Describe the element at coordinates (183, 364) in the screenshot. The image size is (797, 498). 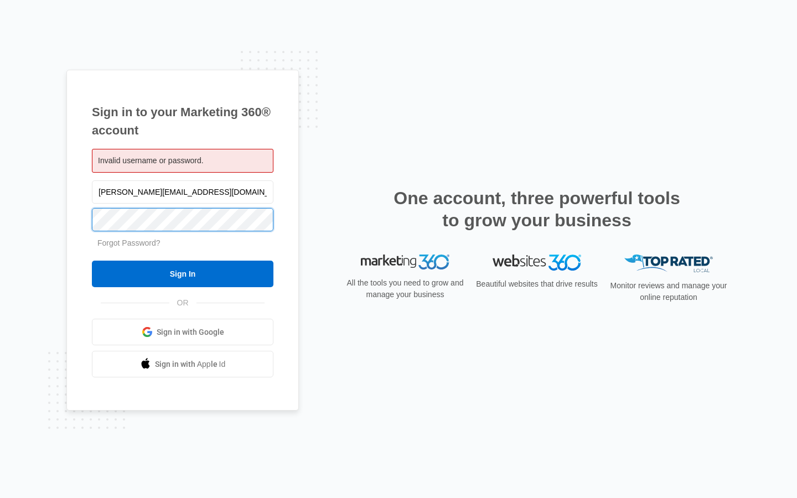
I see `a: Sign in with Apple Id` at that location.